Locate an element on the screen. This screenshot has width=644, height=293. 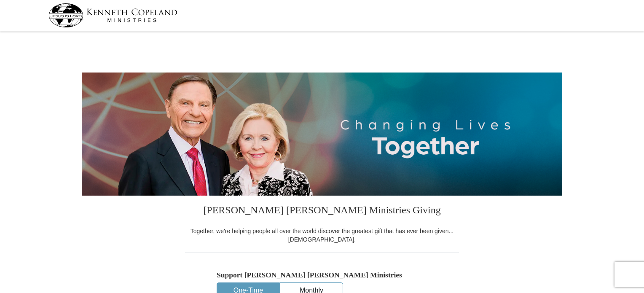
div: Together, we're helping people all over the world discover the greatest gift that has ever been g... is located at coordinates (322, 236).